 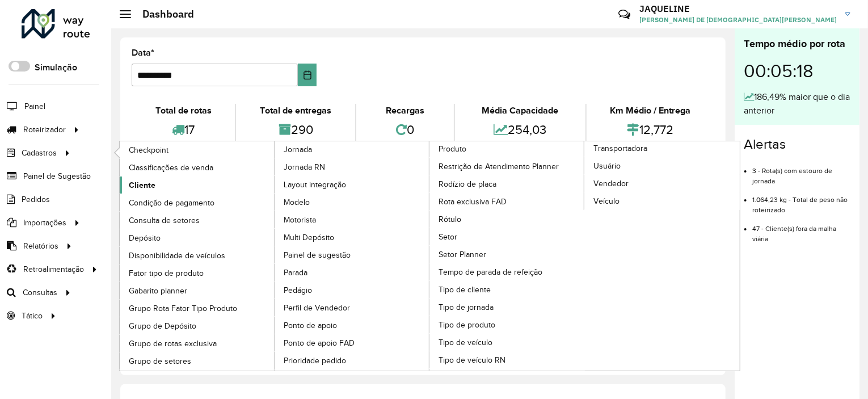 I want to click on span: Jornada RN, so click(x=304, y=167).